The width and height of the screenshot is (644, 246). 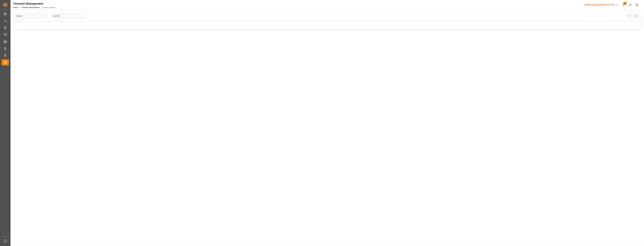 What do you see at coordinates (623, 5) in the screenshot?
I see `button: show 16 new notifications` at bounding box center [623, 5].